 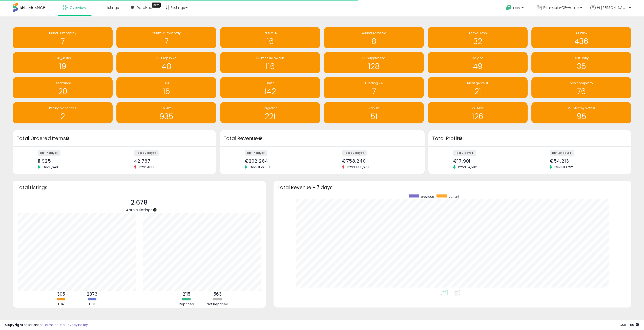 I want to click on a: BB Drop in 7d 48, so click(x=166, y=63).